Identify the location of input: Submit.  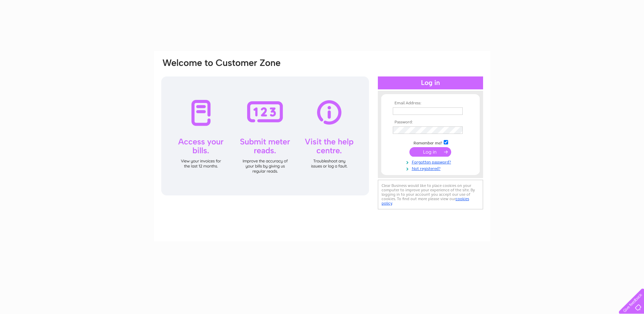
(430, 152).